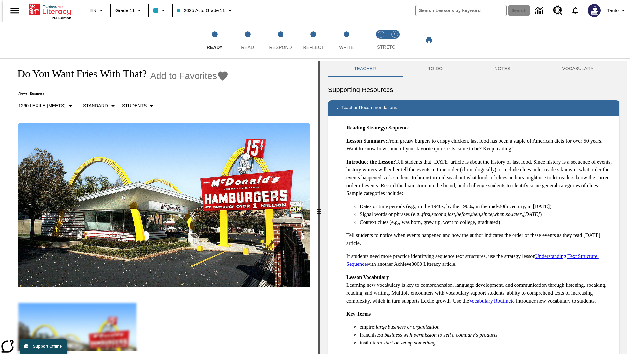 The height and width of the screenshot is (354, 630). Describe the element at coordinates (480, 289) in the screenshot. I see `p: Learning new vocabulary is key to comprehension, language development, and communication through ...` at that location.